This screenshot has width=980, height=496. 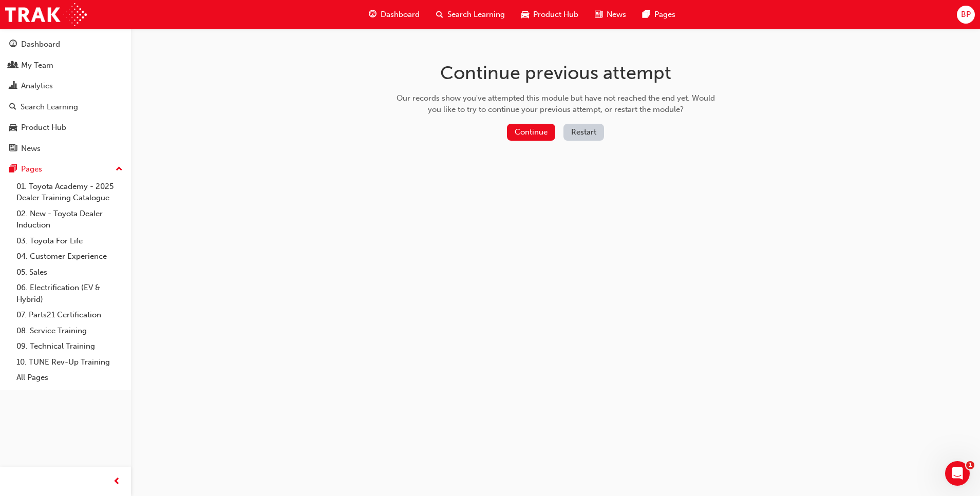 I want to click on a: 10. TUNE Rev-Up Training, so click(x=69, y=362).